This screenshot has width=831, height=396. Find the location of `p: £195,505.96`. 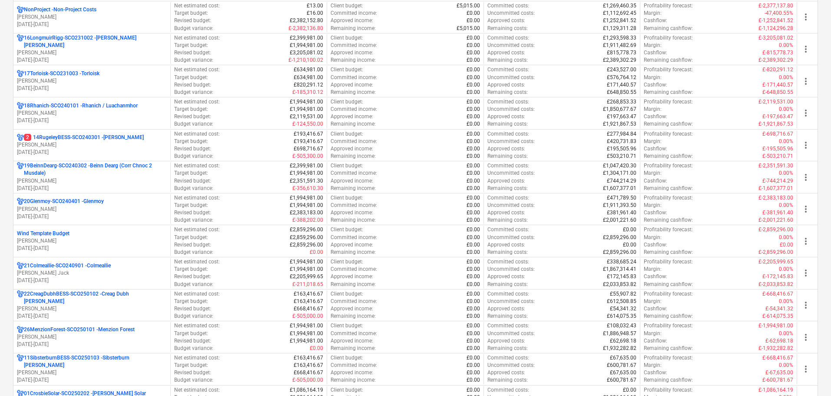

p: £195,505.96 is located at coordinates (621, 149).